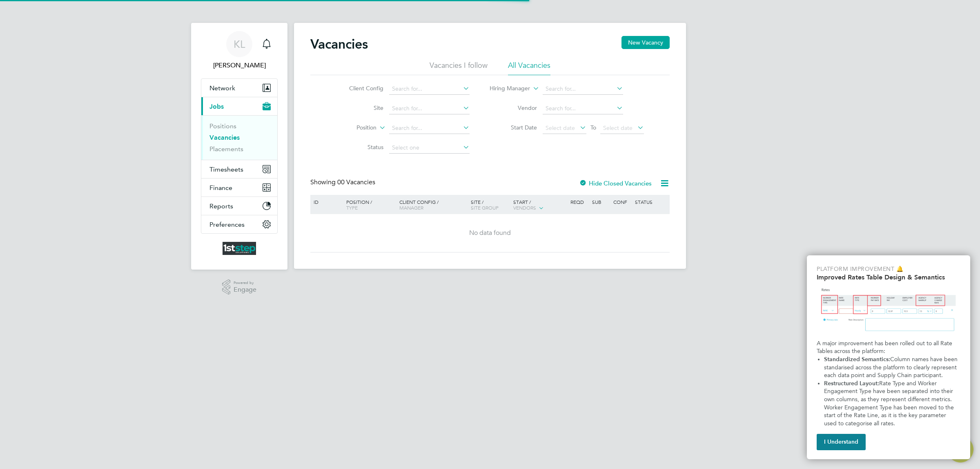 This screenshot has height=469, width=980. Describe the element at coordinates (513, 108) in the screenshot. I see `label: Vendor` at that location.